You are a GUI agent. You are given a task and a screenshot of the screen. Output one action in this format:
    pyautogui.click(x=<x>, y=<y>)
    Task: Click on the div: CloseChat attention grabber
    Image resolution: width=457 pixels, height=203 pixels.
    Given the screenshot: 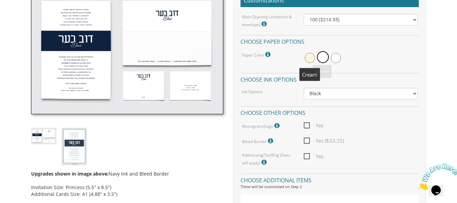 What is the action you would take?
    pyautogui.click(x=21, y=16)
    